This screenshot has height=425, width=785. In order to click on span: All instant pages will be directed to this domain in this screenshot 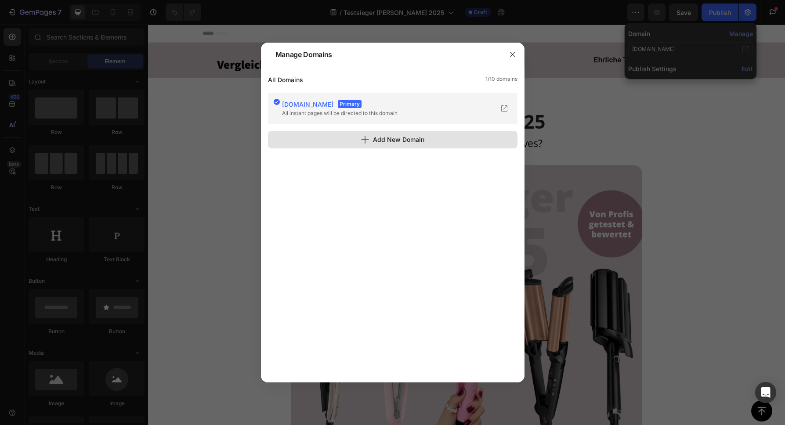, I will do `click(340, 113)`.